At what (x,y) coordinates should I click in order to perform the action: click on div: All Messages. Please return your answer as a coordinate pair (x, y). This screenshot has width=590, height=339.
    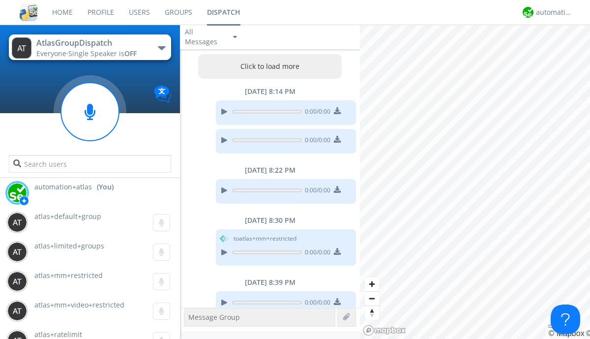
    Looking at the image, I should click on (204, 37).